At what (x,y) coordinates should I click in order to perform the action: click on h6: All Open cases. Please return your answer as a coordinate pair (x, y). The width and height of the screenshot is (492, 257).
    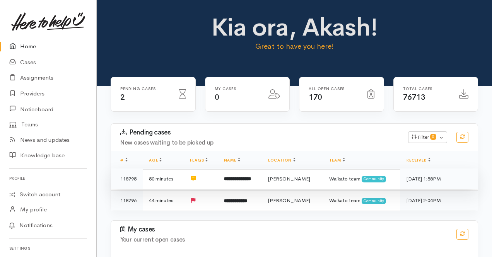
    Looking at the image, I should click on (334, 89).